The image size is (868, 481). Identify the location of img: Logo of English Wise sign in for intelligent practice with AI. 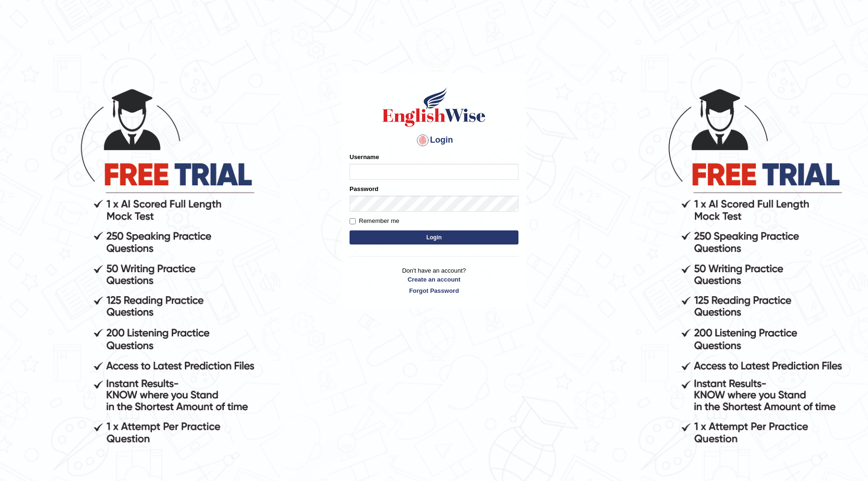
(434, 107).